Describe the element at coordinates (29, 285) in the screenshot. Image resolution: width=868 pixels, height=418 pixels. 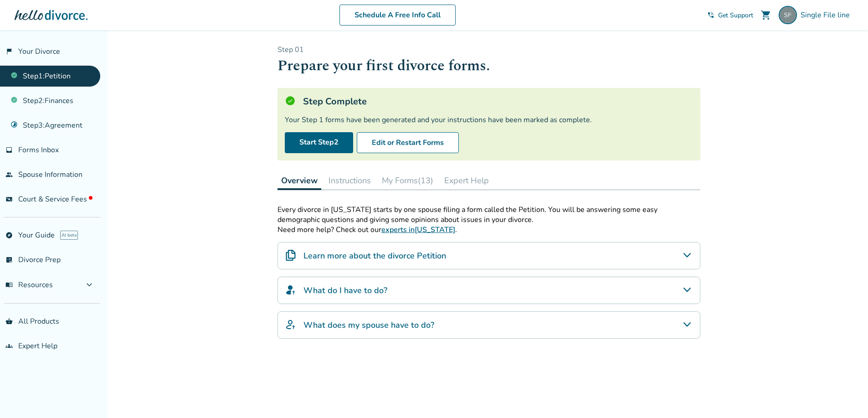
I see `span: Resources` at that location.